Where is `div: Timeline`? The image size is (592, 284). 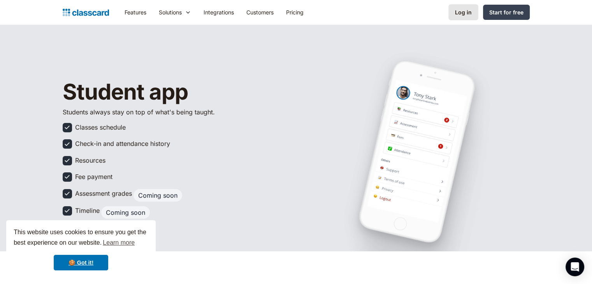
div: Timeline is located at coordinates (87, 210).